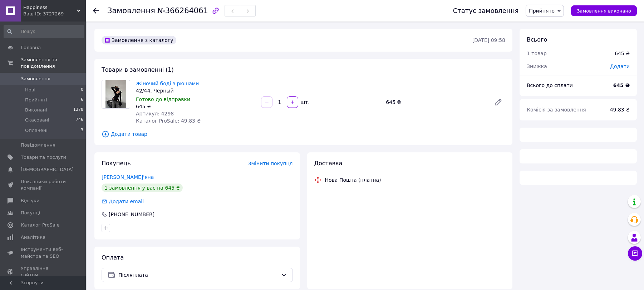 The height and width of the screenshot is (290, 644). I want to click on span: Скасовані, so click(37, 120).